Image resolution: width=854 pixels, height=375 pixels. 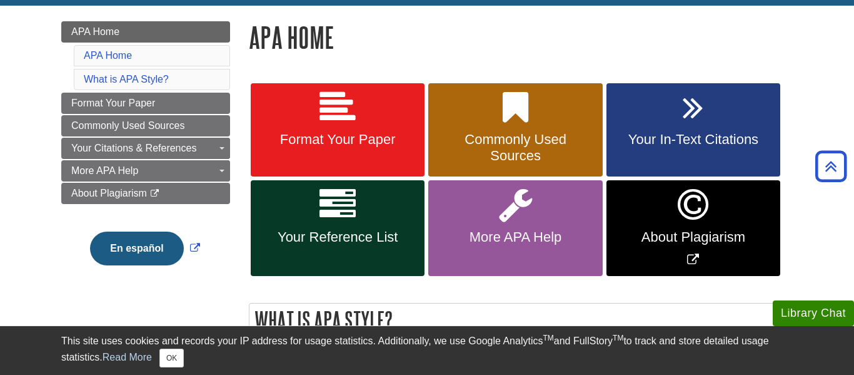 What do you see at coordinates (95, 31) in the screenshot?
I see `span: APA Home` at bounding box center [95, 31].